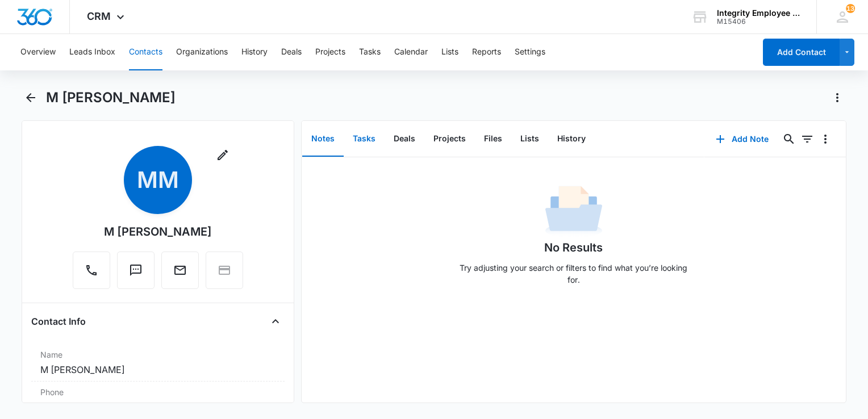  I want to click on a: Email, so click(180, 273).